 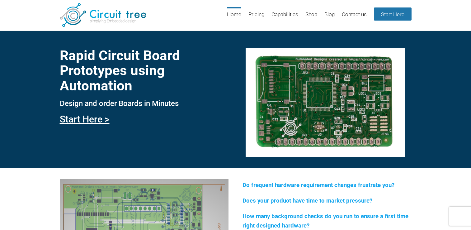 I want to click on span: Does your product have time to market pressure?, so click(x=307, y=201).